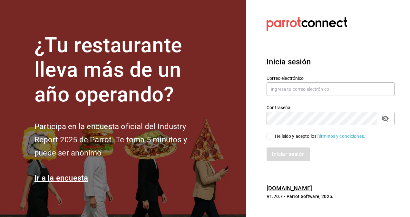 The image size is (410, 217). I want to click on p: V1.70.7 - Parrot Software, 2025., so click(330, 197).